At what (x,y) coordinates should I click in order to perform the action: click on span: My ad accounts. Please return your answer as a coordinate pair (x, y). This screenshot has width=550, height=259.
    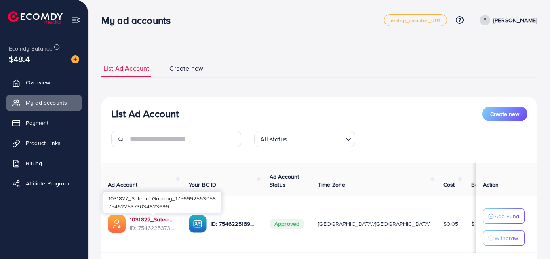
    Looking at the image, I should click on (46, 103).